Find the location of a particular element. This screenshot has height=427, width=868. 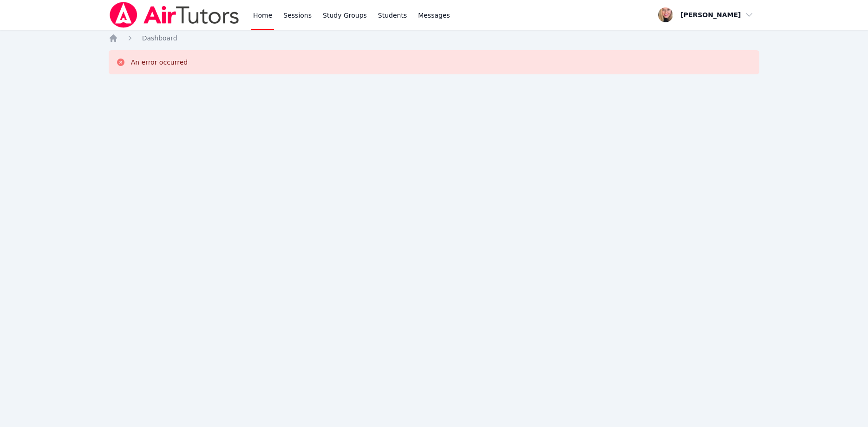

div: An error occurred is located at coordinates (159, 62).